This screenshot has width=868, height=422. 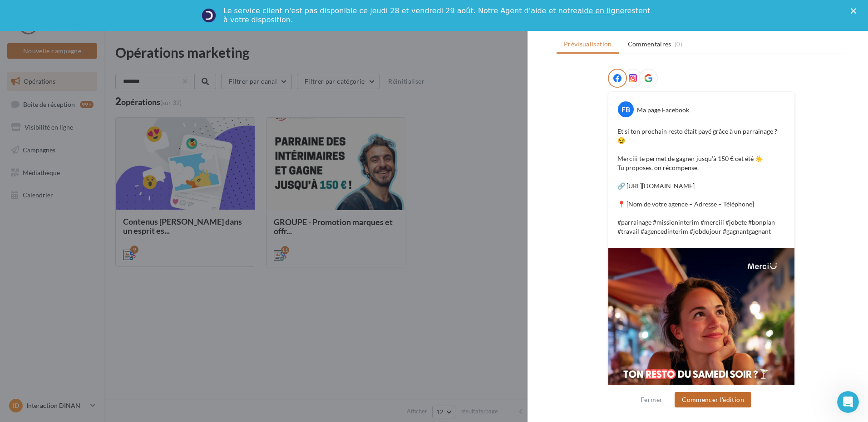 I want to click on div: Ma page Facebook, so click(x=663, y=110).